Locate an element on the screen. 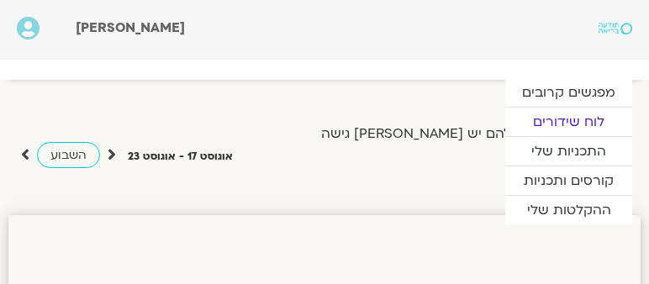 The width and height of the screenshot is (649, 284). a: קורסים ותכניות is located at coordinates (569, 181).